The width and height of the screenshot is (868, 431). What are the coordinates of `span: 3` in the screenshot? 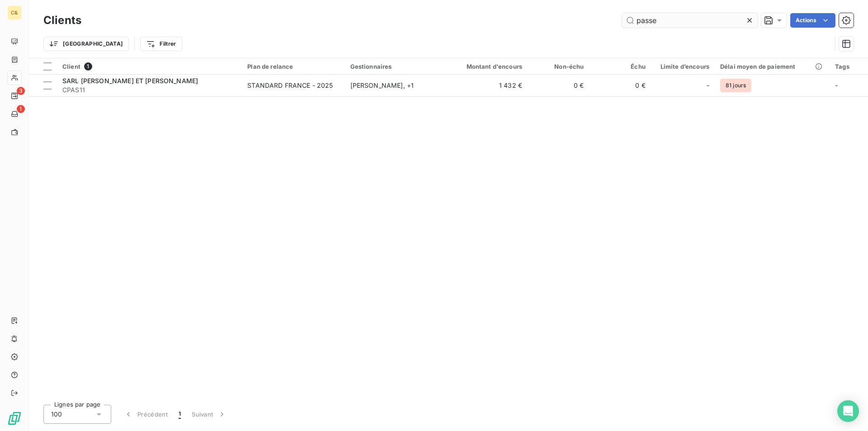 It's located at (21, 91).